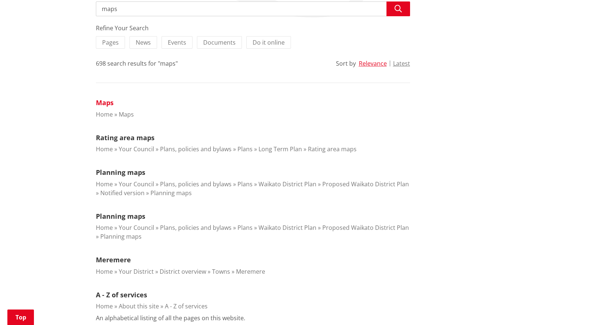  Describe the element at coordinates (137, 63) in the screenshot. I see `div: 698 search results for "maps"` at that location.